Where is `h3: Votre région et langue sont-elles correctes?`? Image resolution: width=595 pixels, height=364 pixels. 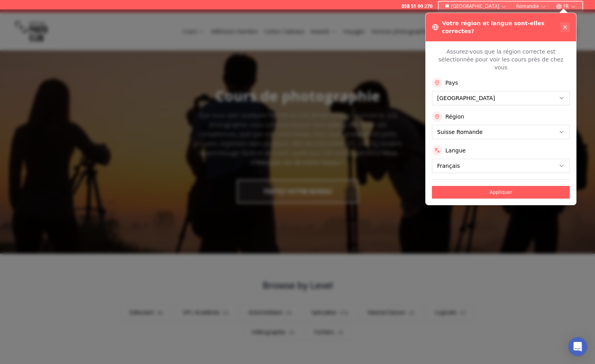
h3: Votre région et langue sont-elles correctes? is located at coordinates (501, 27).